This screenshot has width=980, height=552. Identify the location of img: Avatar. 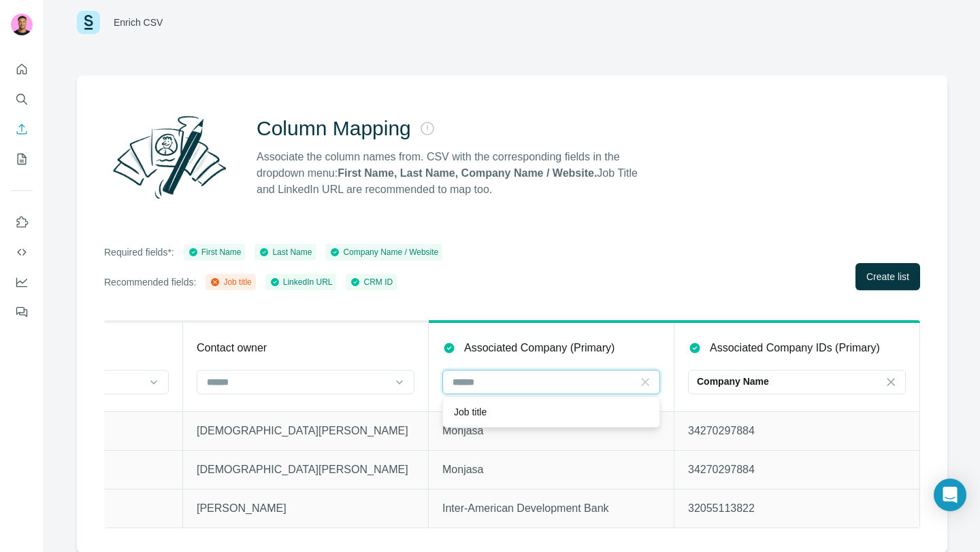
(22, 25).